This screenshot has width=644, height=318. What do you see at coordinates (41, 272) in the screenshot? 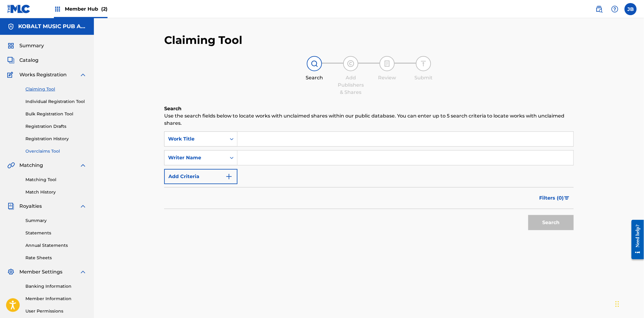
I see `span: Member Settings` at bounding box center [41, 272].